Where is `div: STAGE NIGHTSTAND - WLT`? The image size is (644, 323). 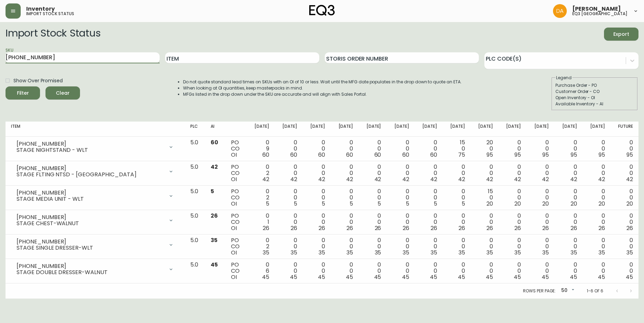
div: STAGE NIGHTSTAND - WLT is located at coordinates (90, 150).